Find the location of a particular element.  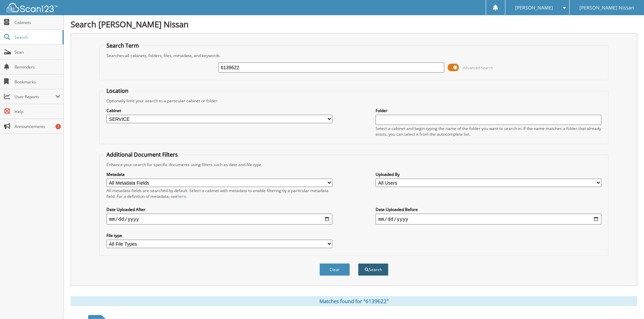

div: Enhance your search for specific documents using filters such as date and file type. is located at coordinates (354, 164).